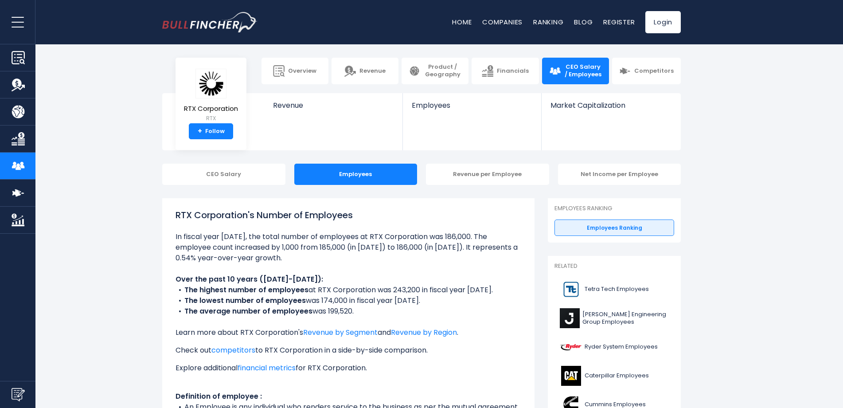  I want to click on a: Companies, so click(502, 22).